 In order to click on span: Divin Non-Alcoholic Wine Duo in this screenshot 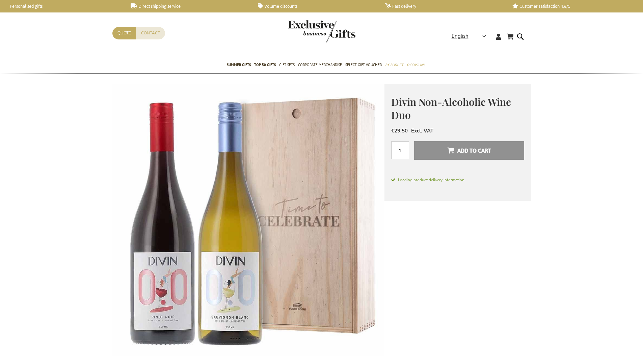, I will do `click(451, 108)`.